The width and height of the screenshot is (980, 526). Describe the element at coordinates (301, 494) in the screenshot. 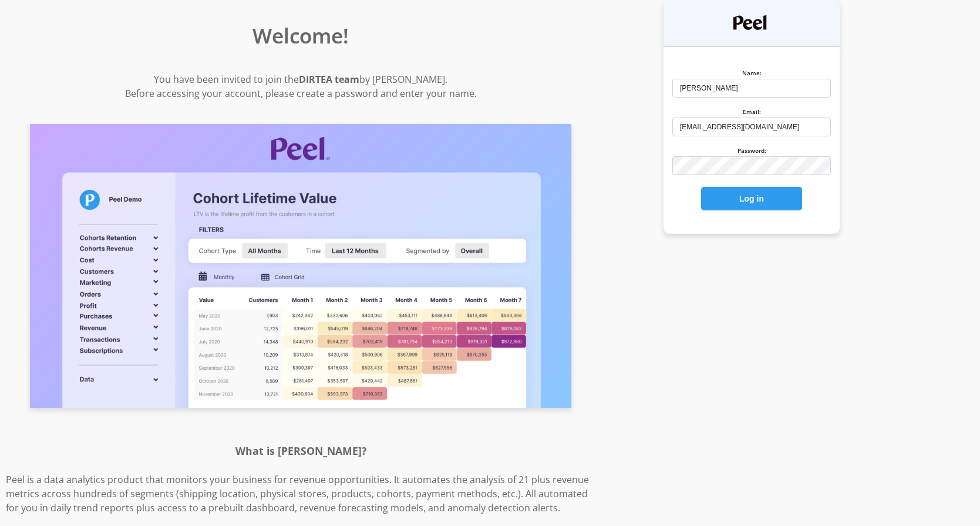

I see `p: Peel is a data analytics product that monitors your business for revenue opportunities. It automa...` at that location.